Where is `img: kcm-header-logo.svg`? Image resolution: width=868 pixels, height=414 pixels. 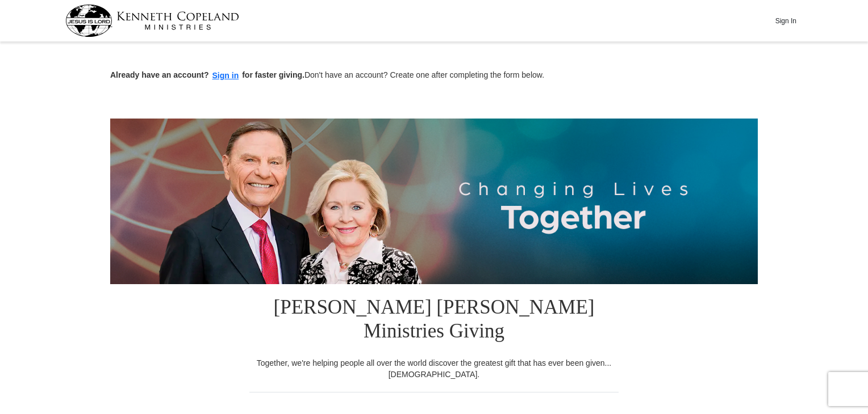 img: kcm-header-logo.svg is located at coordinates (152, 20).